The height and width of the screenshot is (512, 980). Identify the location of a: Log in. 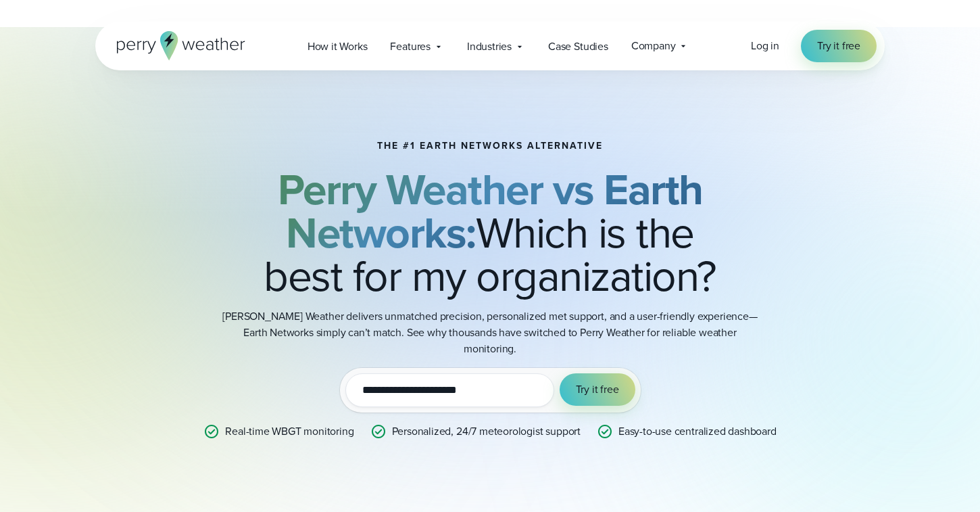
(765, 46).